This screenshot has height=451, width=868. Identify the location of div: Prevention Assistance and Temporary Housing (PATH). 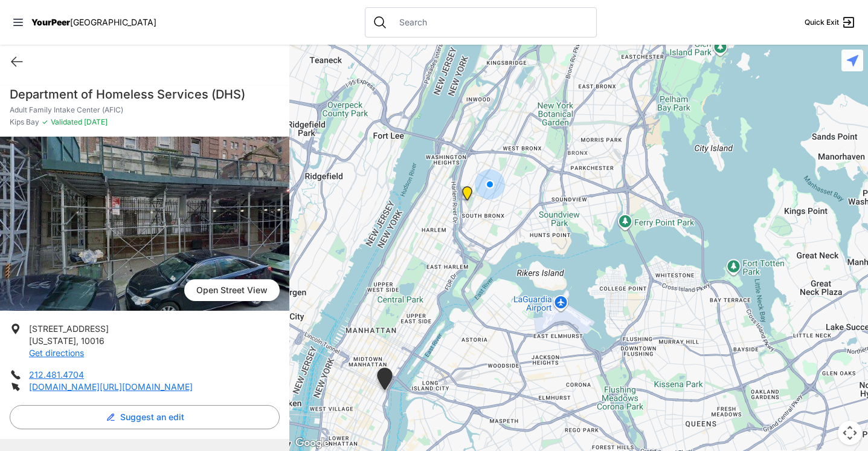
(467, 196).